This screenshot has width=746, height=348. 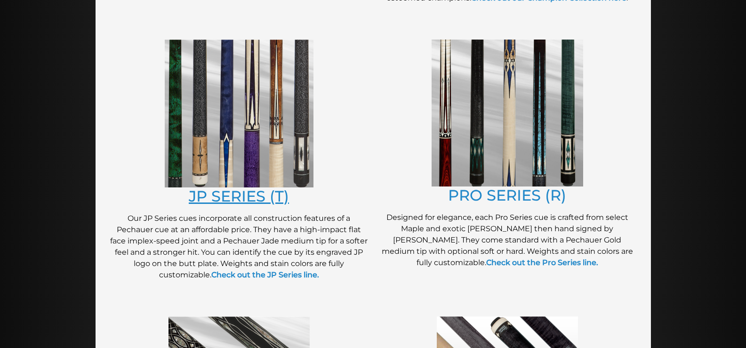 What do you see at coordinates (265, 274) in the screenshot?
I see `a: Check out the JP Series line.` at bounding box center [265, 274].